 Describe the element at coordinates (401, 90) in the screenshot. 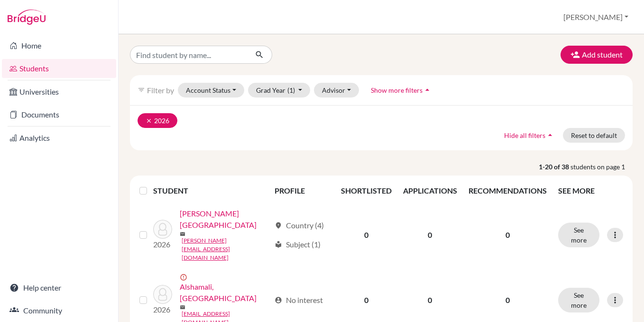

I see `button: Show more filtersarrow_drop_up` at that location.